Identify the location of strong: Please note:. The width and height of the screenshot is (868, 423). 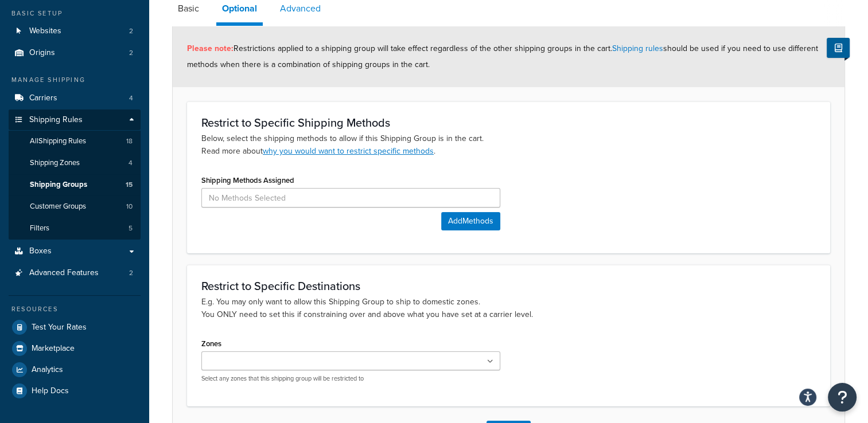
(210, 48).